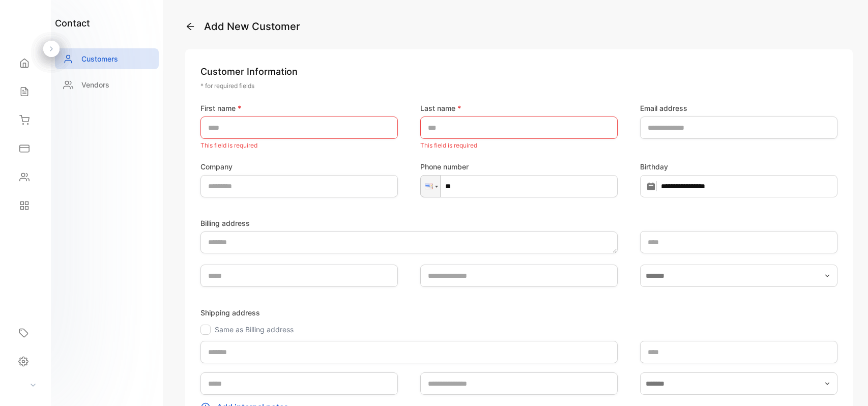 This screenshot has height=406, width=868. I want to click on p: Customer Information, so click(519, 71).